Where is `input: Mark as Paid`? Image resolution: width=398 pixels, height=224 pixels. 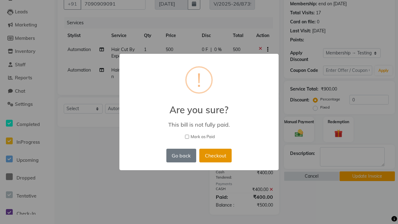 input: Mark as Paid is located at coordinates (187, 136).